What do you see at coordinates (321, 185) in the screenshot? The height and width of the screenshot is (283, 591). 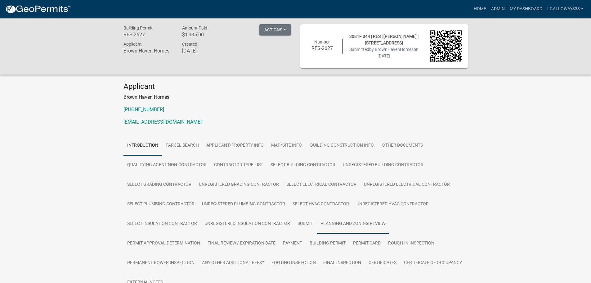 I see `a: Select Electrical Contractor` at bounding box center [321, 185].